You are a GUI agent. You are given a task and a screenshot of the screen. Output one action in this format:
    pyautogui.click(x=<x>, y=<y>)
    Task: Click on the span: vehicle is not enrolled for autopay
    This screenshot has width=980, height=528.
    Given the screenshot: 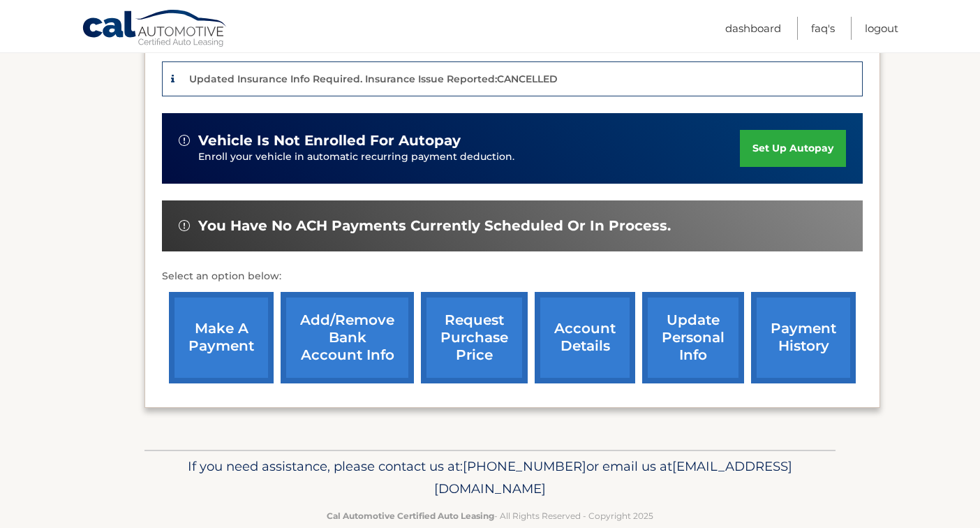 What is the action you would take?
    pyautogui.click(x=329, y=141)
    